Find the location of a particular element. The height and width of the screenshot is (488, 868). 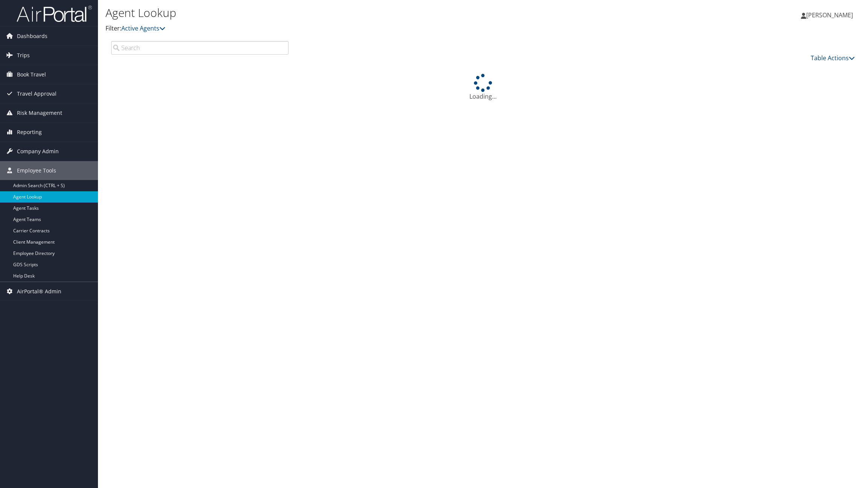

span: AirPortal® Admin is located at coordinates (39, 292).